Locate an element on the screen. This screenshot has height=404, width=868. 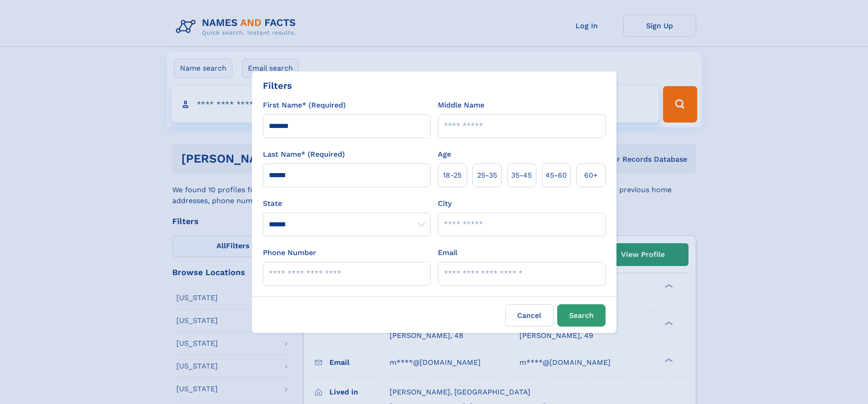
label: Middle Name is located at coordinates (461, 105).